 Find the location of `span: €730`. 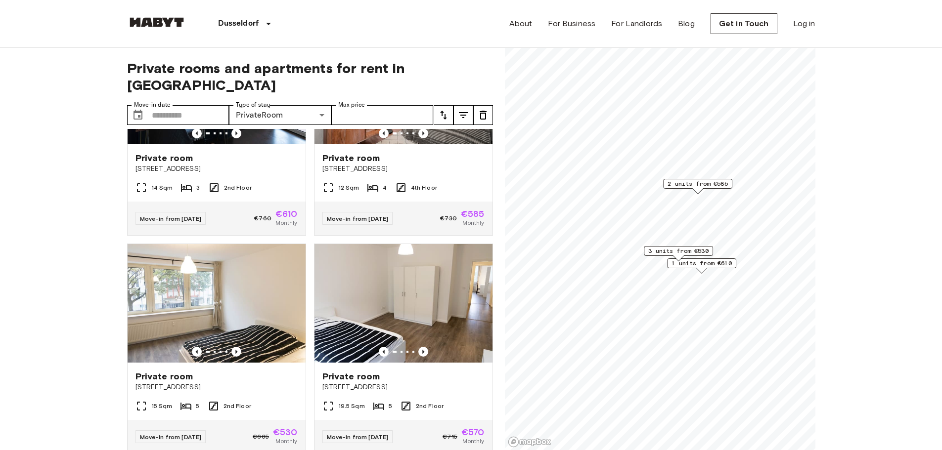

span: €730 is located at coordinates (448, 218).